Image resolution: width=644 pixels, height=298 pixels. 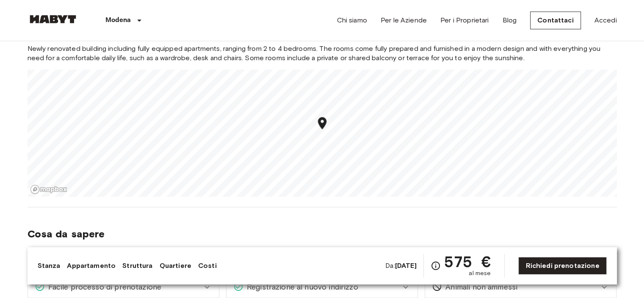 What do you see at coordinates (49, 189) in the screenshot?
I see `a: Mapbox logo` at bounding box center [49, 189].